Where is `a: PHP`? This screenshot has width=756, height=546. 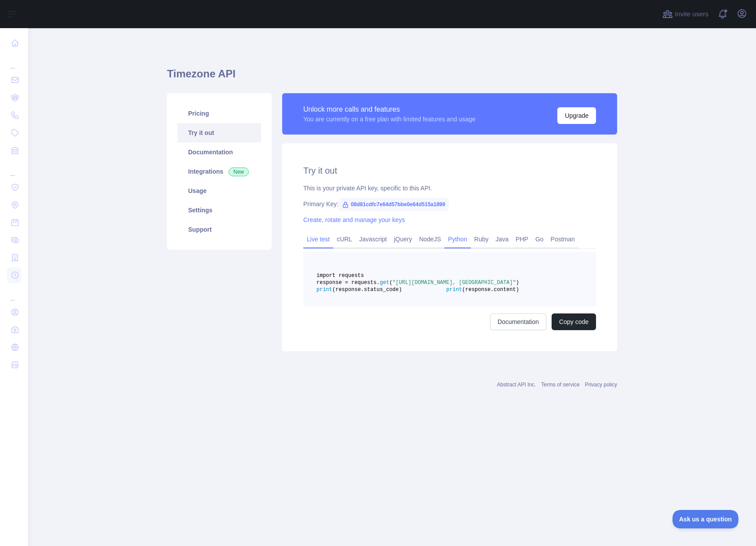 a: PHP is located at coordinates (521, 239).